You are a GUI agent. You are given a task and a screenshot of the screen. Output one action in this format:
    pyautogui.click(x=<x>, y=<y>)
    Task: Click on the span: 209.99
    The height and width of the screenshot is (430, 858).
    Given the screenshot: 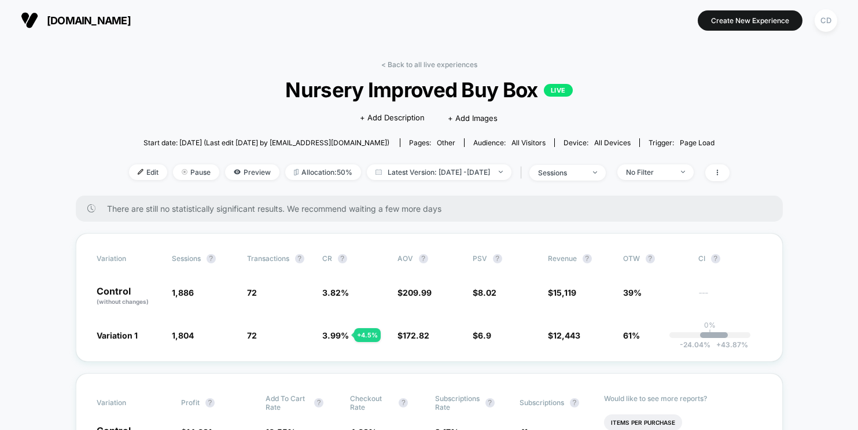 What is the action you would take?
    pyautogui.click(x=417, y=292)
    